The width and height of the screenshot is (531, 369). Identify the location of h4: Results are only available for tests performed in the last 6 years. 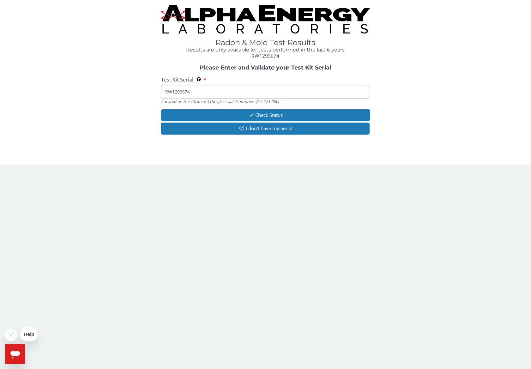
(265, 50).